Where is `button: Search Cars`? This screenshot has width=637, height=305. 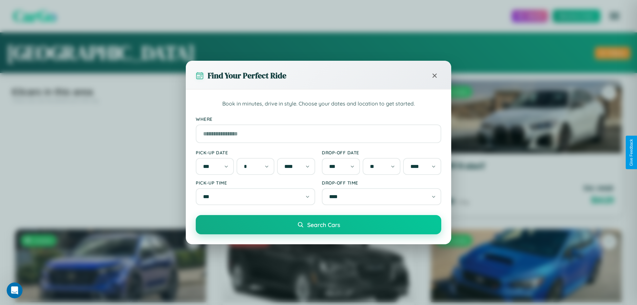 button: Search Cars is located at coordinates (318, 224).